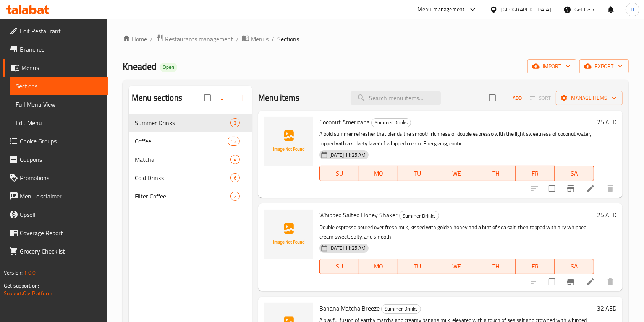 Image resolution: width=644 pixels, height=322 pixels. What do you see at coordinates (168, 67) in the screenshot?
I see `div: Open` at bounding box center [168, 67].